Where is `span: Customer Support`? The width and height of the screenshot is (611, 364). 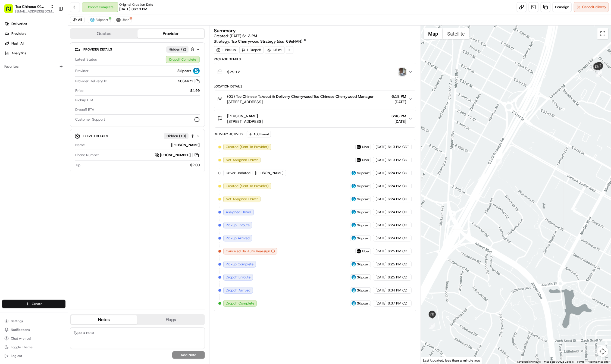
span: Customer Support is located at coordinates (91, 120).